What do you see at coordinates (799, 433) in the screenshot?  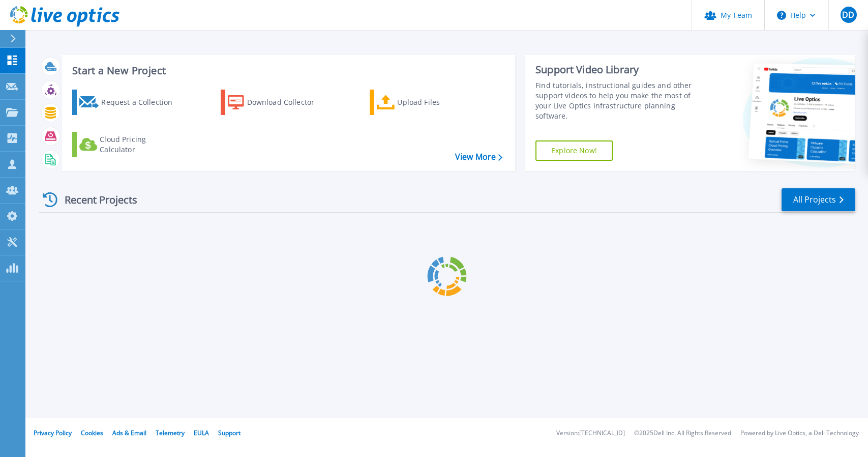 I see `li: Powered by Live Optics, a Dell Technology` at bounding box center [799, 433].